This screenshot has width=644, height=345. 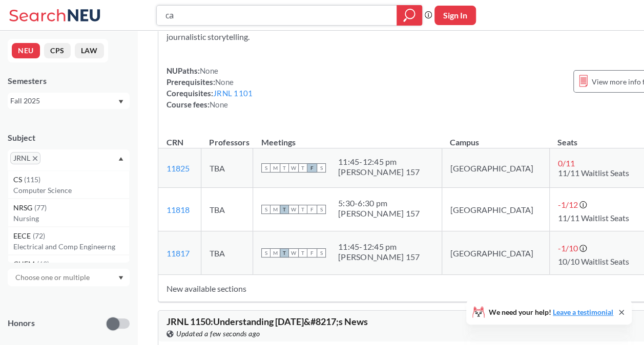 What do you see at coordinates (68, 278) in the screenshot?
I see `div: Dropdown arrow` at bounding box center [68, 278].